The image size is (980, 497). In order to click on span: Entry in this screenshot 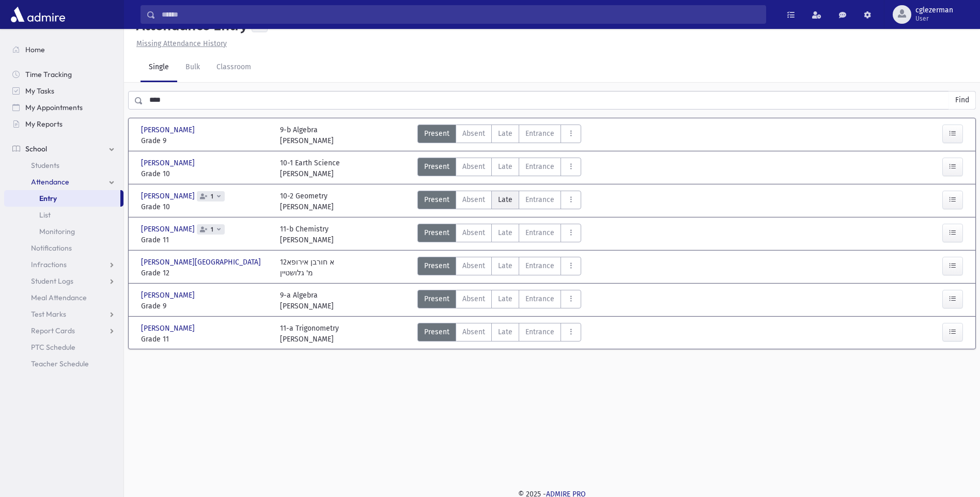, I will do `click(48, 198)`.